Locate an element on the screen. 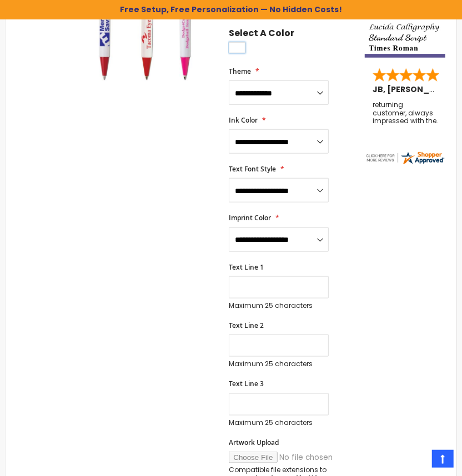  span: Text Line 3 is located at coordinates (246, 383).